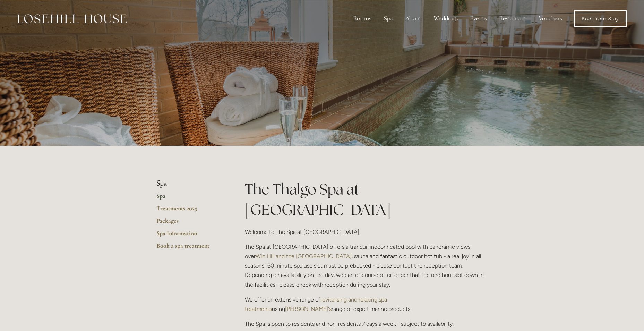 This screenshot has width=644, height=331. I want to click on div: Weddings, so click(446, 19).